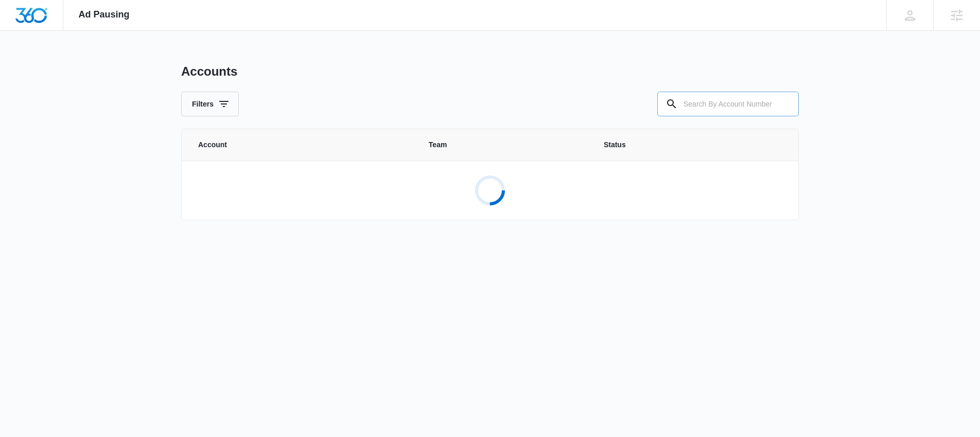 The height and width of the screenshot is (437, 980). What do you see at coordinates (728, 104) in the screenshot?
I see `input: Search By Account Number` at bounding box center [728, 104].